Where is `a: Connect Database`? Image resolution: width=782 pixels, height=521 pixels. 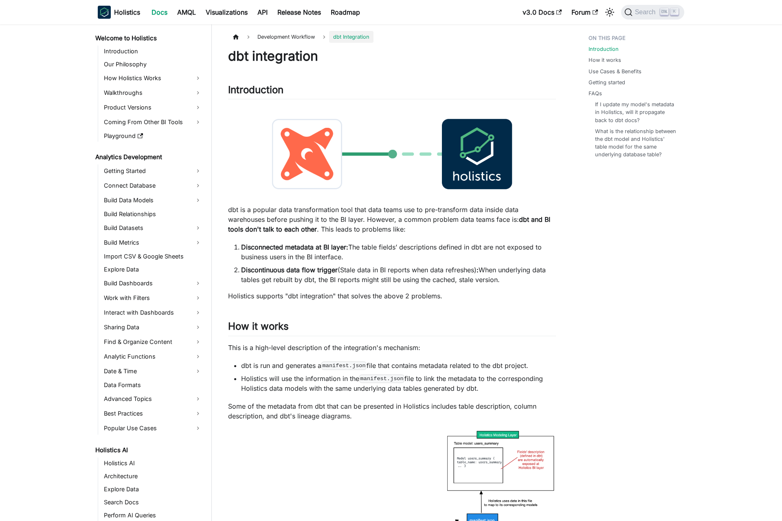 a: Connect Database is located at coordinates (153, 186).